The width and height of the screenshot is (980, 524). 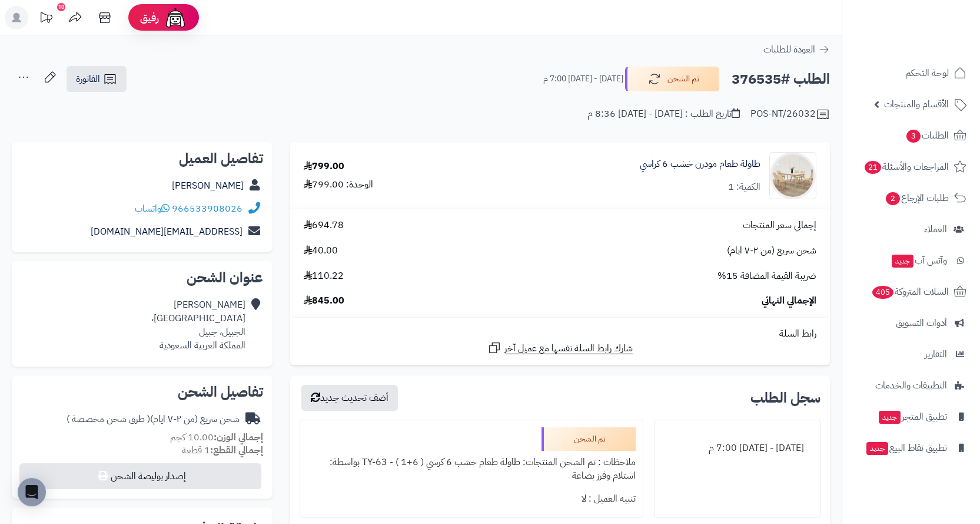 I want to click on a: العملاء, so click(x=911, y=229).